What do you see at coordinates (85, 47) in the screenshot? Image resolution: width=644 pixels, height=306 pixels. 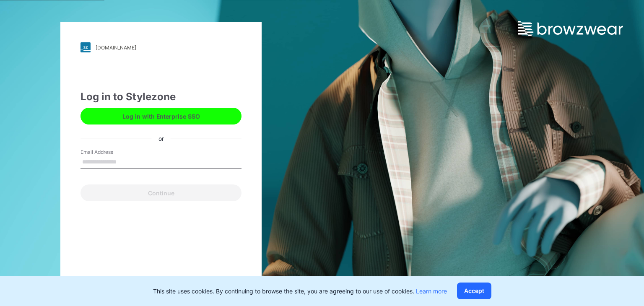 I see `img: stylezone-logo.562084cfcfab977791bfbf7441f1a819.svg` at bounding box center [85, 47].